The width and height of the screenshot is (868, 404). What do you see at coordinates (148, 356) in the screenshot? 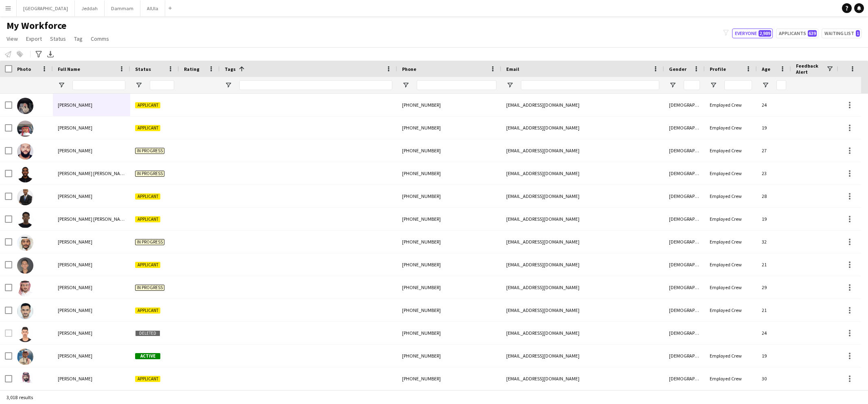
I see `span: Active` at bounding box center [148, 356].